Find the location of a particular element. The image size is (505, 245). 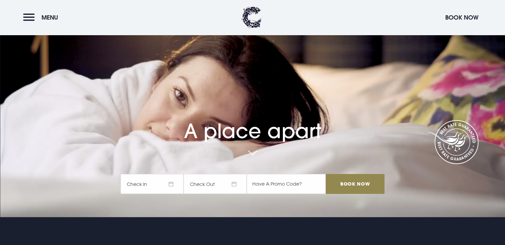

img: Clandeboye Lodge is located at coordinates (252, 17).